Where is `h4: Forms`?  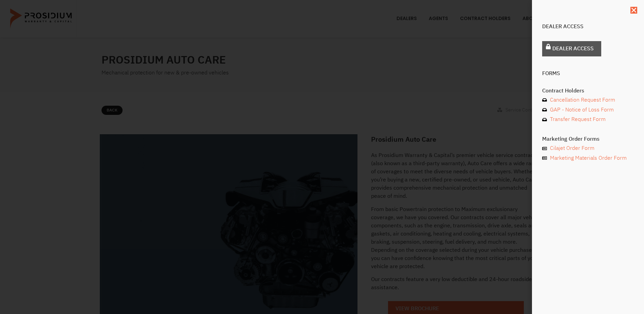 h4: Forms is located at coordinates (588, 73).